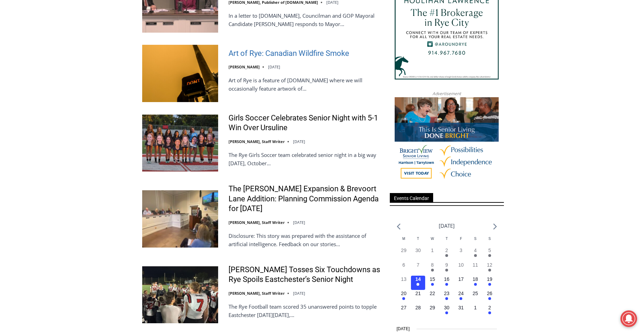 Image resolution: width=644 pixels, height=334 pixels. Describe the element at coordinates (403, 265) in the screenshot. I see `time: 6` at that location.